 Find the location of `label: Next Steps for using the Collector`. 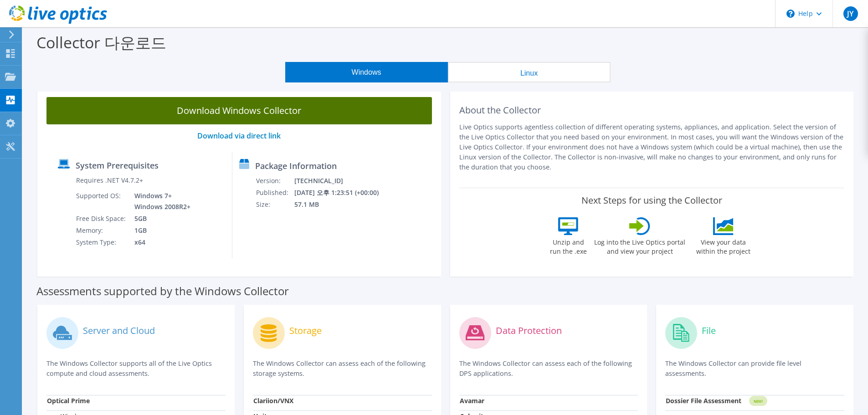

label: Next Steps for using the Collector is located at coordinates (651, 200).